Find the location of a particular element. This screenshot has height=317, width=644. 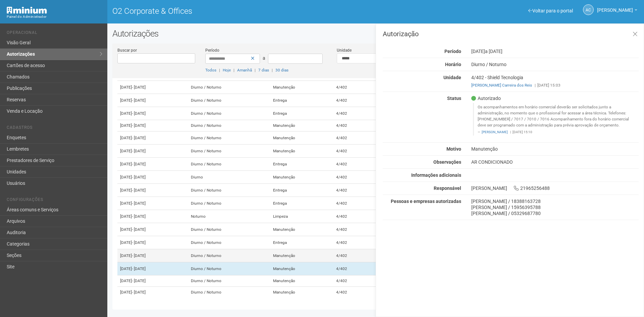

a: Voltar para o portal is located at coordinates (550, 11).